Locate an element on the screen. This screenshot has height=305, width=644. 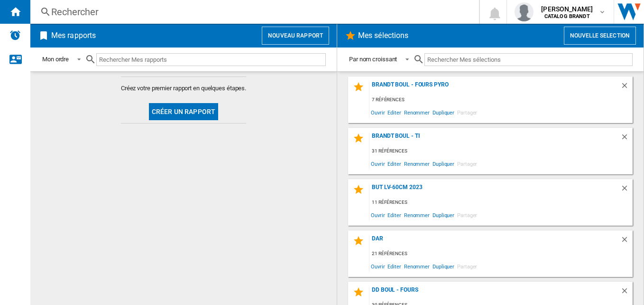
div: BRANDT BOUL - FOURS PYRO is located at coordinates (495, 87).